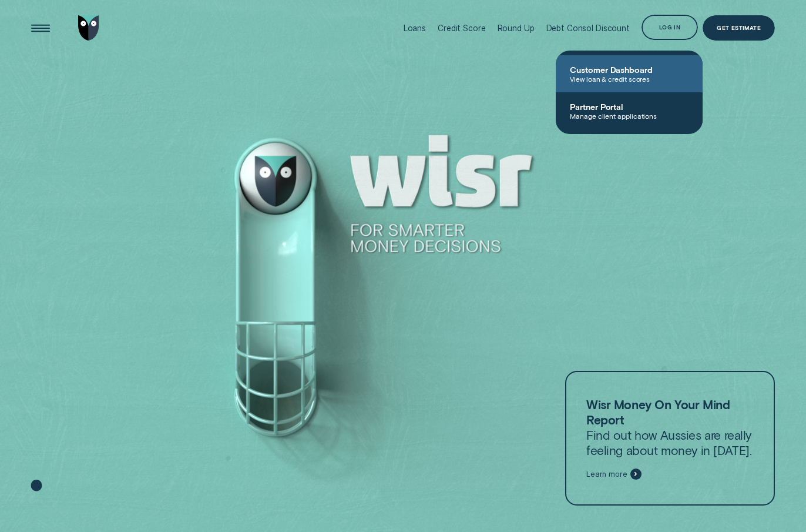 This screenshot has height=532, width=806. Describe the element at coordinates (588, 29) in the screenshot. I see `div: Debt Consol Discount` at that location.